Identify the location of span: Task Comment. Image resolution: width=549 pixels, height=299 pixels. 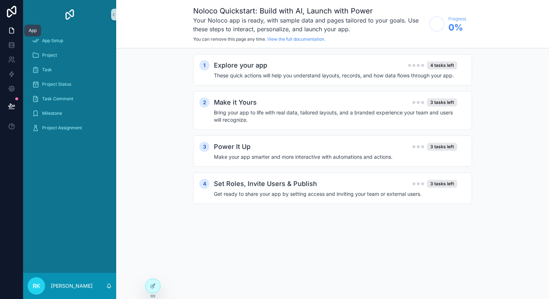
(58, 99).